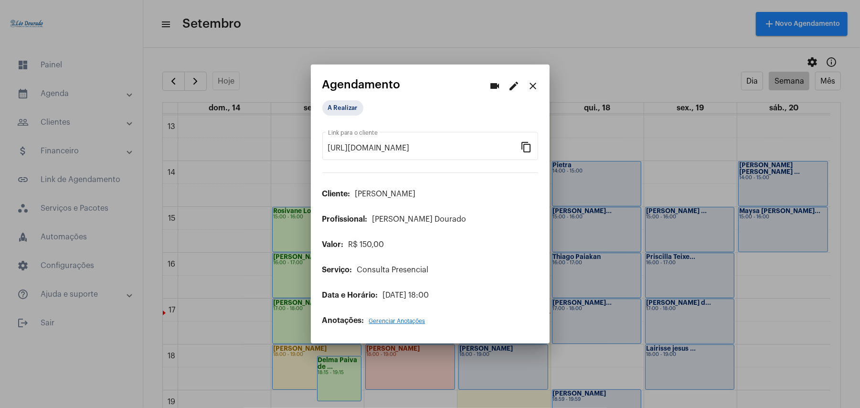  I want to click on span: Agendamento, so click(361, 84).